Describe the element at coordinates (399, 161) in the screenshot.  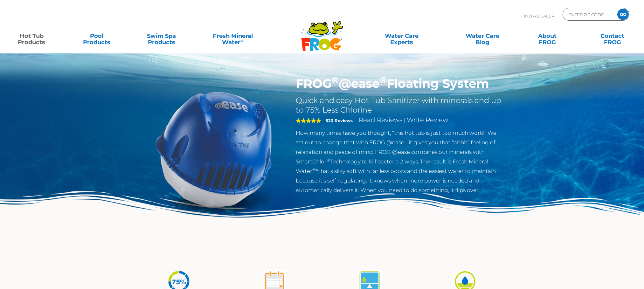
I see `p: How many times have you thought, “this hot tub is just too much work!” We set out to change that ...` at that location.